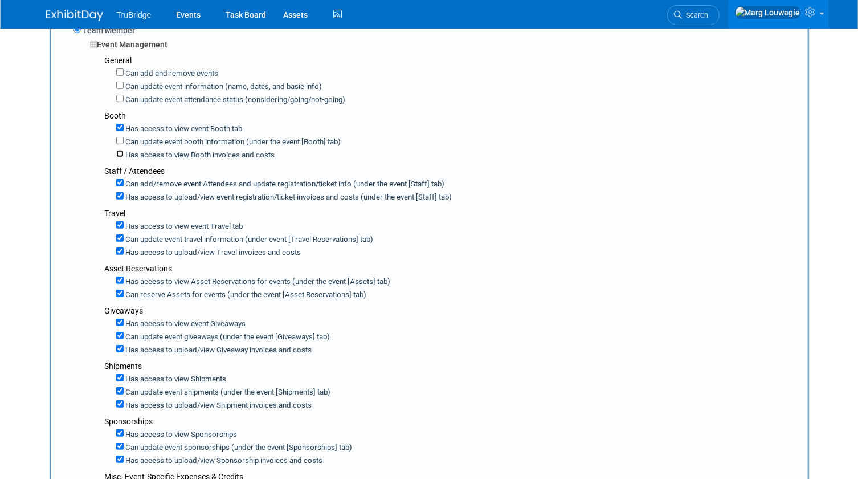 The height and width of the screenshot is (479, 858). What do you see at coordinates (185, 324) in the screenshot?
I see `label: Has access to view event Giveaways` at bounding box center [185, 324].